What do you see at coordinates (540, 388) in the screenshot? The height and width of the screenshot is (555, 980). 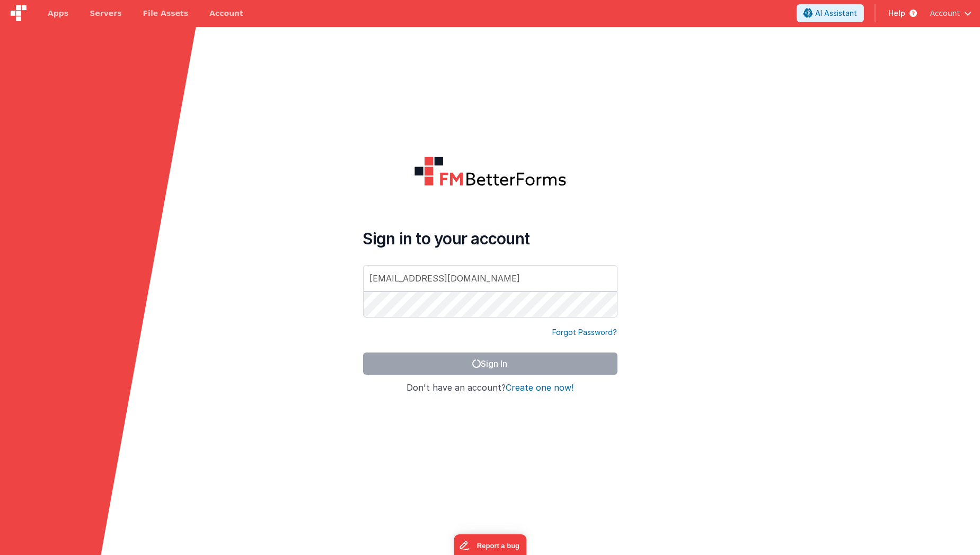 I see `button: Create one now!` at bounding box center [540, 388].